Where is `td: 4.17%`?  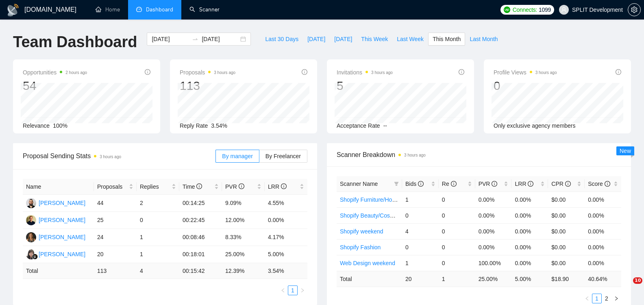
td: 4.17% is located at coordinates (286, 237).